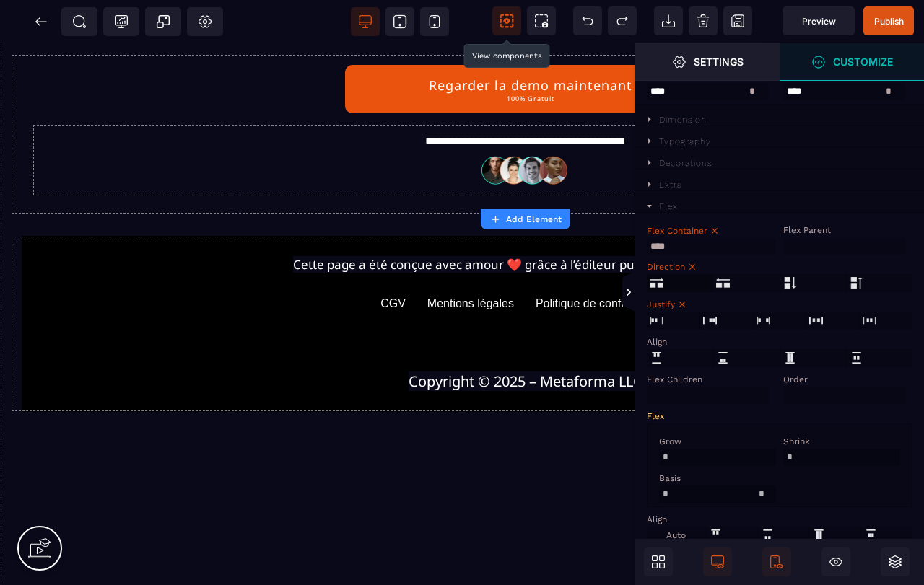 The height and width of the screenshot is (585, 924). What do you see at coordinates (205, 22) in the screenshot?
I see `span: Favicon` at bounding box center [205, 22].